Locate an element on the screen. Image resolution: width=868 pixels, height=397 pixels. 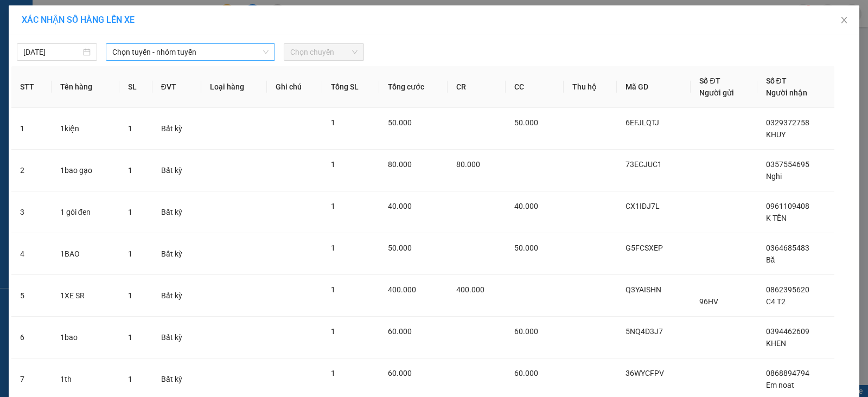
span: G5FCSXEP is located at coordinates (644, 248).